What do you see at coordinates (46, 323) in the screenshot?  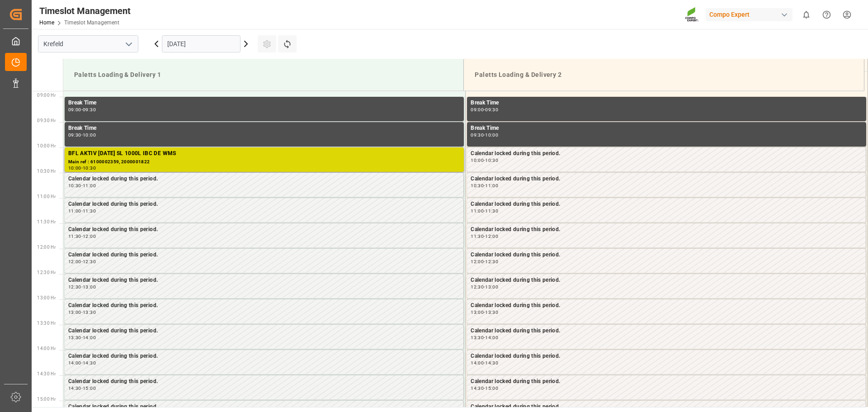 I see `span: 13:30 Hr` at bounding box center [46, 323].